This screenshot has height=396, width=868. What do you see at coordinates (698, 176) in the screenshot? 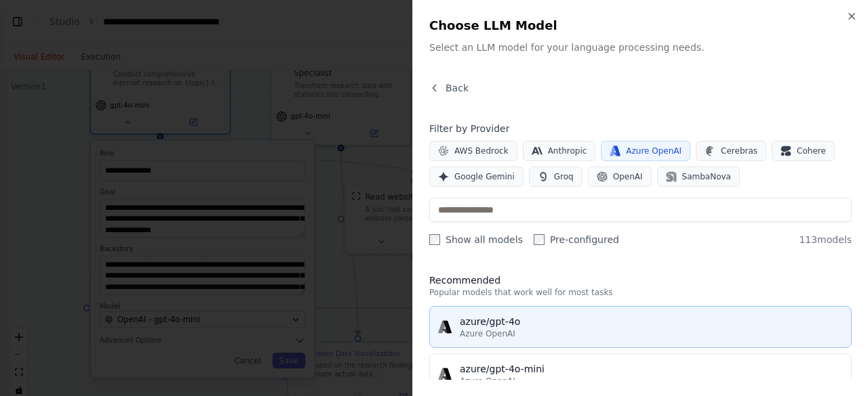
I see `button: SambaNova` at bounding box center [698, 176].